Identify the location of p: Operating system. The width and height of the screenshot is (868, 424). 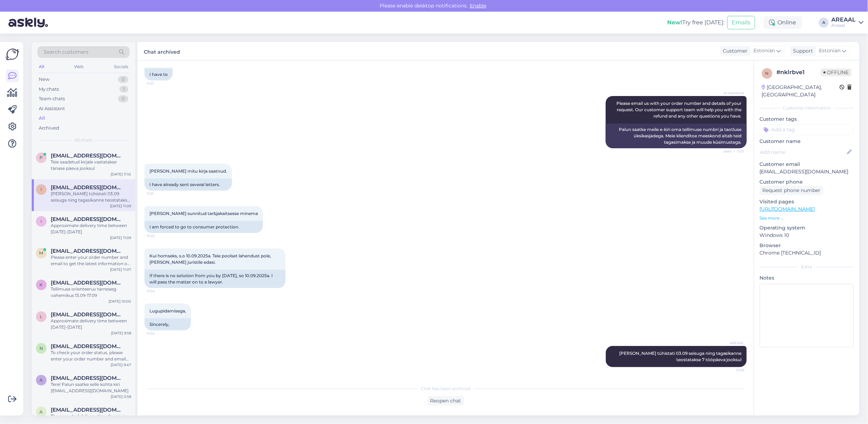
(807, 227).